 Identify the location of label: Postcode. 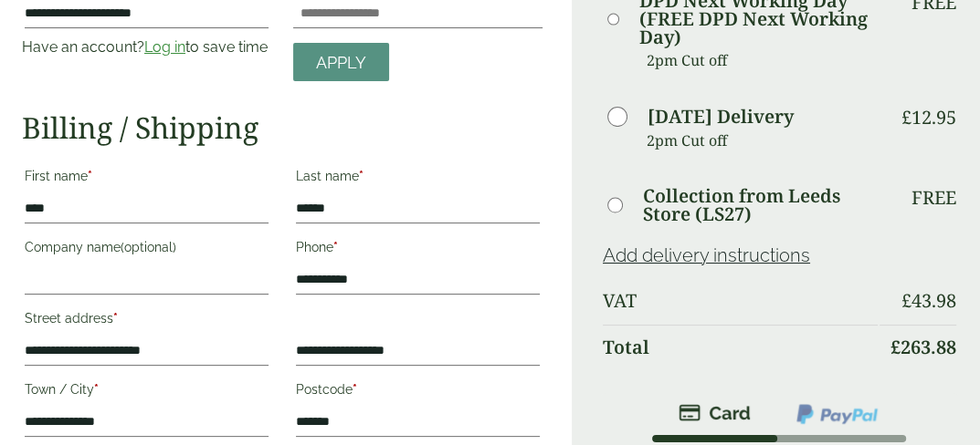
(418, 392).